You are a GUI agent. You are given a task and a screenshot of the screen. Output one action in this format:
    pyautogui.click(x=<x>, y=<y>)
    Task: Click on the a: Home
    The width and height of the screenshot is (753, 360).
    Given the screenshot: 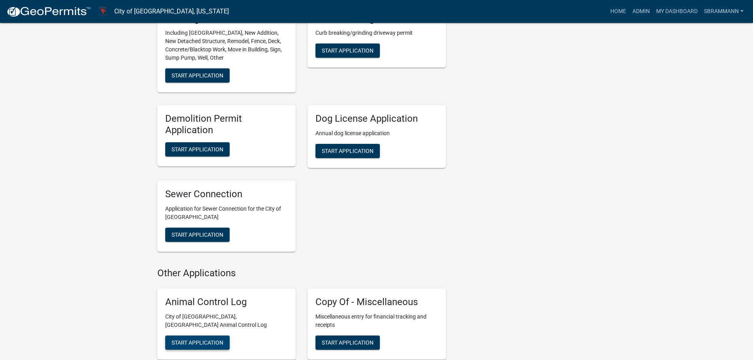 What is the action you would take?
    pyautogui.click(x=618, y=11)
    